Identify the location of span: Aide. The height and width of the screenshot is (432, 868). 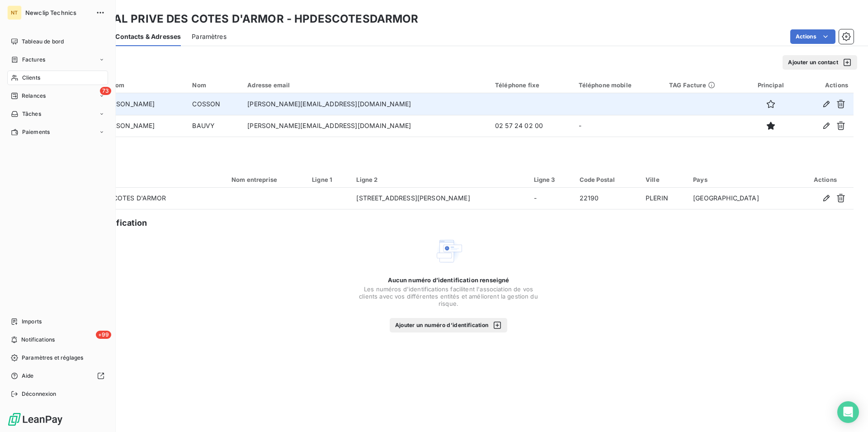
(28, 376).